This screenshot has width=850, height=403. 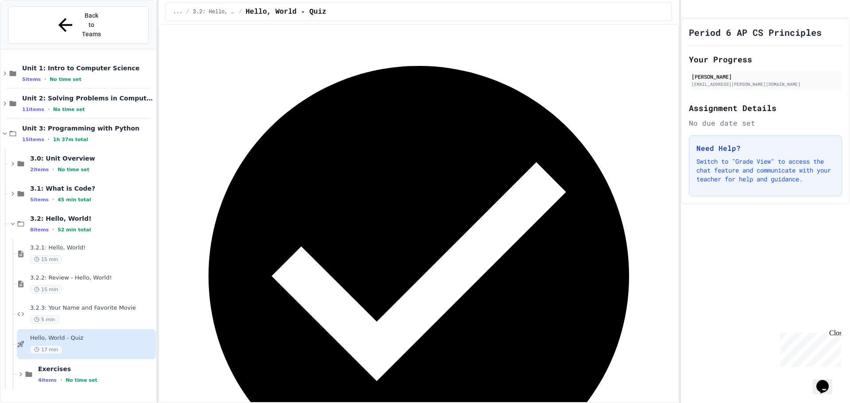 What do you see at coordinates (39, 169) in the screenshot?
I see `span: 2 items` at bounding box center [39, 169].